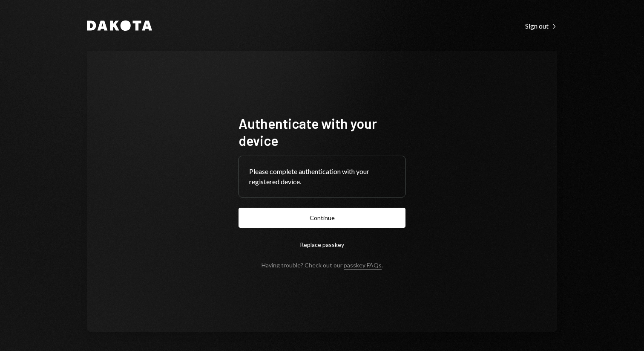 The width and height of the screenshot is (644, 351). I want to click on button: Replace passkey, so click(322, 245).